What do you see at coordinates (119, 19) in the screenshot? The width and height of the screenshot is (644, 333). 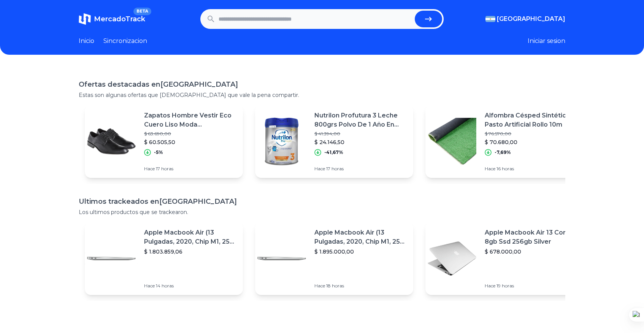 I see `span: MercadoTrack` at bounding box center [119, 19].